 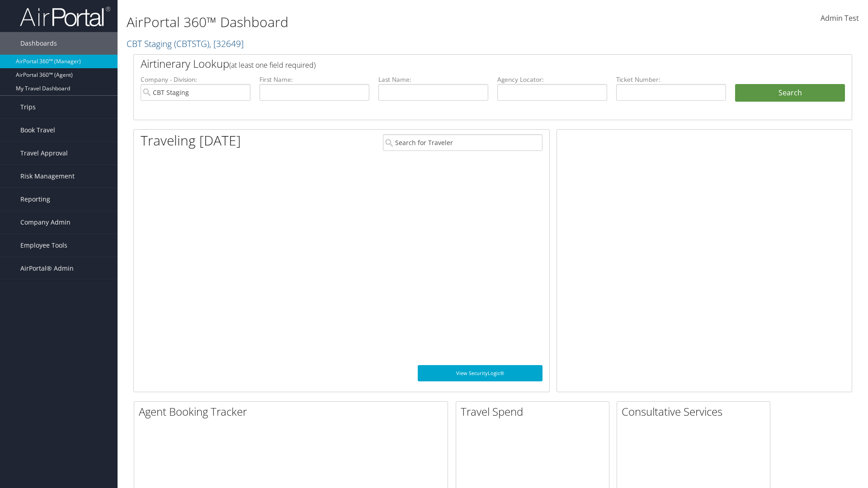 I want to click on label: Agency Locator:, so click(x=552, y=80).